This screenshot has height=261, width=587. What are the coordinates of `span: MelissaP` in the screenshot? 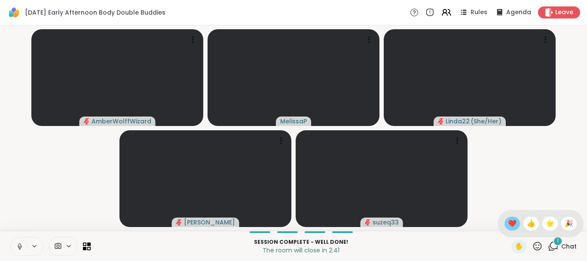 It's located at (294, 121).